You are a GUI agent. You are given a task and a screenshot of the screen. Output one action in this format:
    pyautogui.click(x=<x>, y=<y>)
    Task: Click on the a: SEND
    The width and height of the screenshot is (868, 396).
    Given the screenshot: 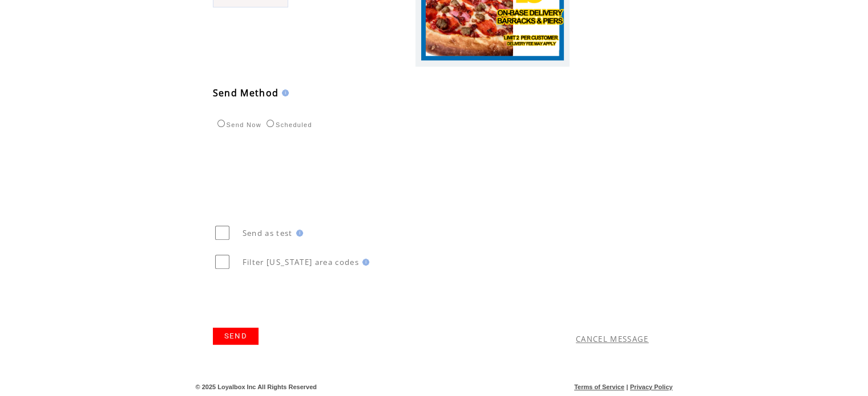 What is the action you would take?
    pyautogui.click(x=236, y=336)
    